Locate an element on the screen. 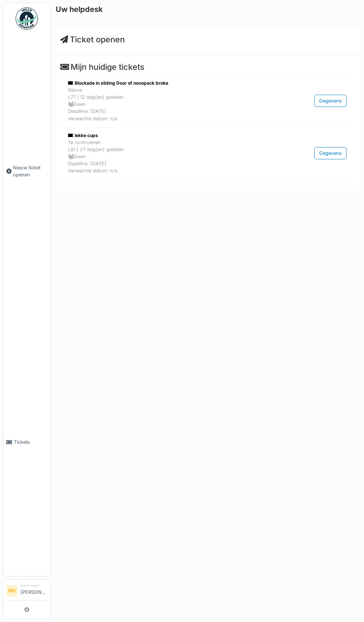 The image size is (364, 622). a: Tickets is located at coordinates (27, 442).